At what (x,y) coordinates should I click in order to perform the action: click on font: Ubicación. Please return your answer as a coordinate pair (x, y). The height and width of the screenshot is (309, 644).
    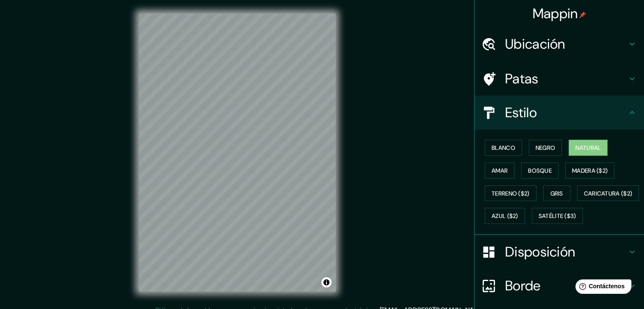
    Looking at the image, I should click on (535, 44).